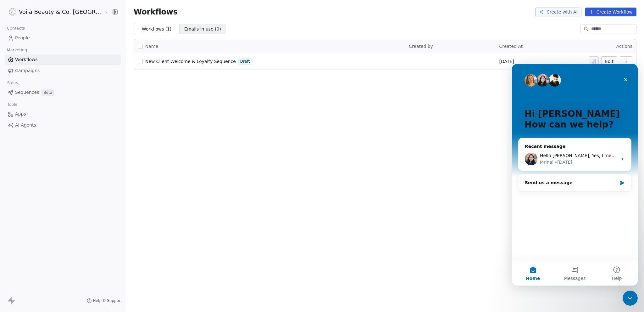  Describe the element at coordinates (13, 12) in the screenshot. I see `img: Voila_Beauty_And_Co_Logo.png` at that location.